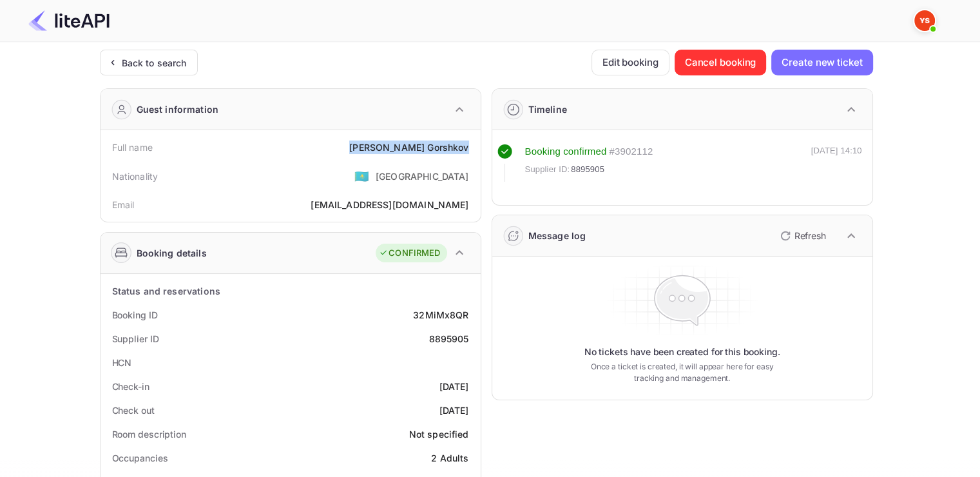  What do you see at coordinates (557, 235) in the screenshot?
I see `div: Message log` at bounding box center [557, 235].